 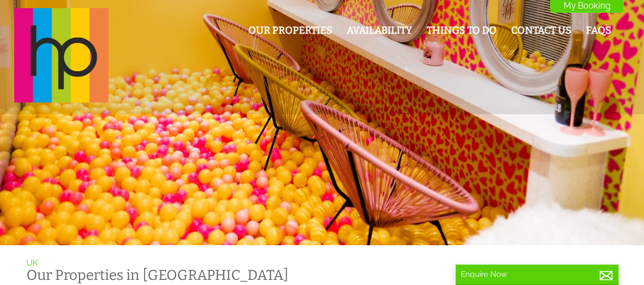 I want to click on a: Our Properties, so click(x=290, y=30).